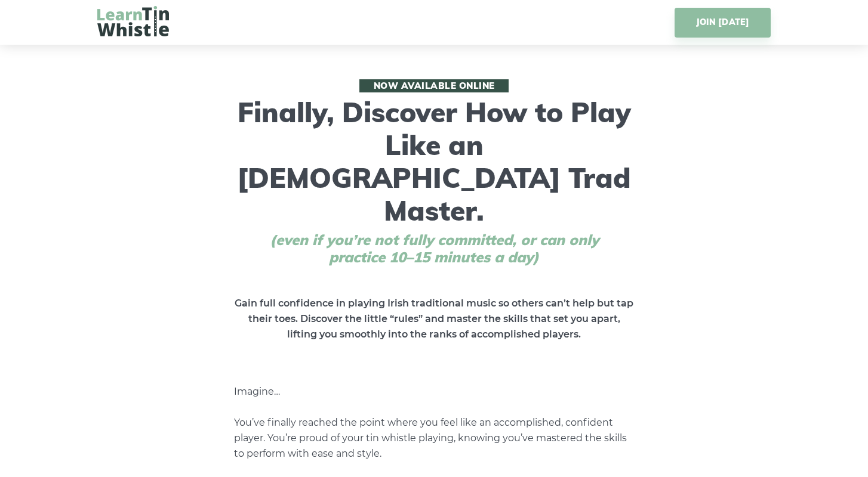  I want to click on span: Now available online, so click(434, 86).